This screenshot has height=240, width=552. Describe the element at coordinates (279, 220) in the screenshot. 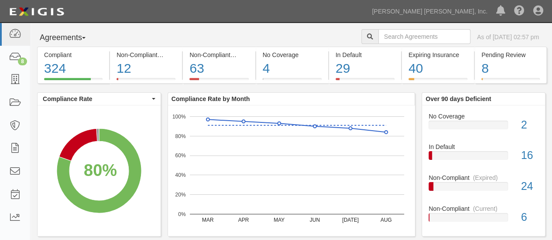

I see `text: MAY` at that location.